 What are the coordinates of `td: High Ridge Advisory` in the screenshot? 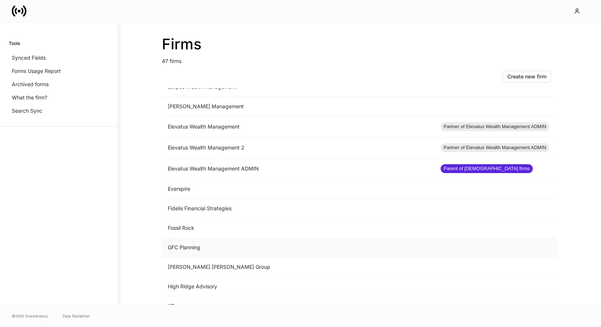 It's located at (298, 287).